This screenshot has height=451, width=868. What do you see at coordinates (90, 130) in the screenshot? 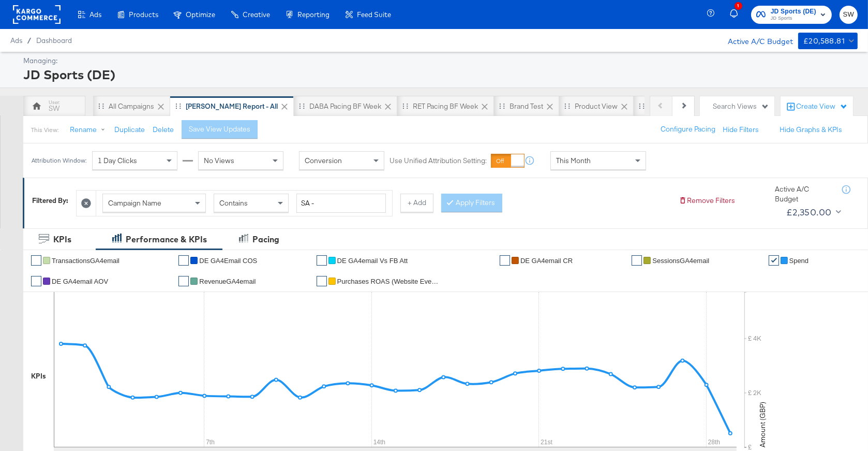
I see `button: Rename` at bounding box center [90, 130].